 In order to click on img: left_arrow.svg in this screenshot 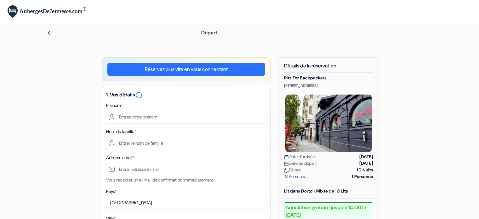, I will do `click(49, 33)`.